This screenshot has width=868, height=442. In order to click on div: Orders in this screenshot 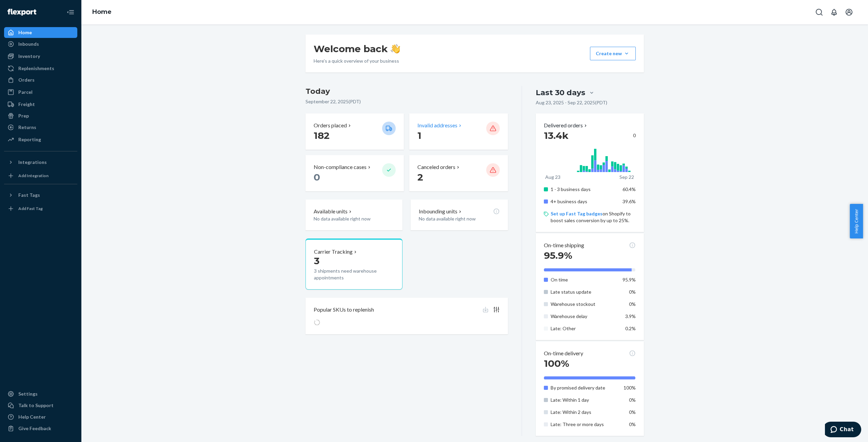, I will do `click(26, 80)`.